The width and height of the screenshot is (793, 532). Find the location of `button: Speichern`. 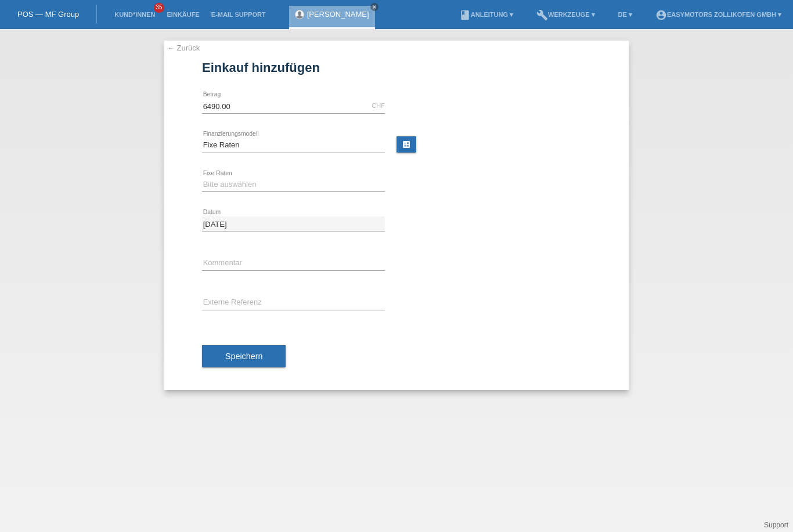

button: Speichern is located at coordinates (244, 356).